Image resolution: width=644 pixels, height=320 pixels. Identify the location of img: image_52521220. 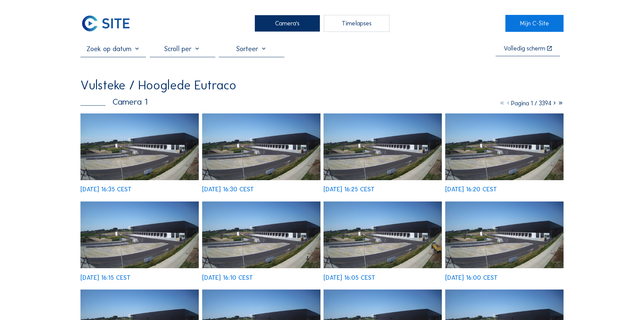
(504, 235).